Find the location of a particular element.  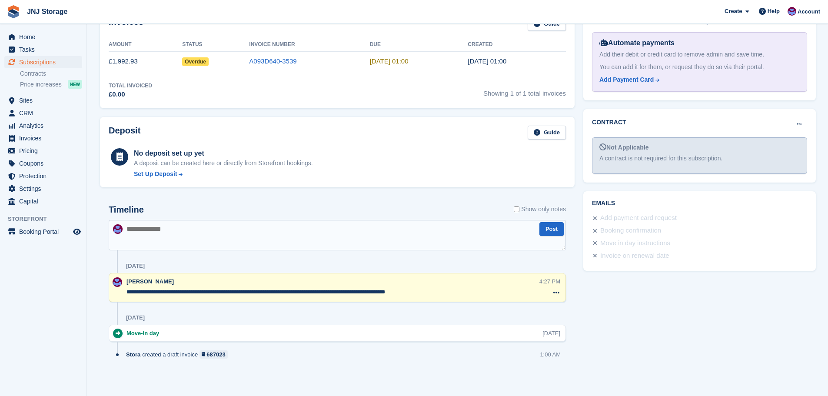

time: 2025-08-14 00:00:02 UTC is located at coordinates (487, 61).